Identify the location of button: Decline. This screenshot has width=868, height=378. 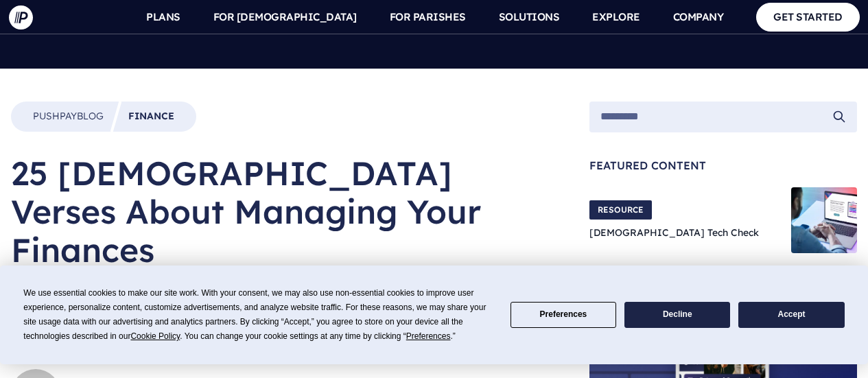
(677, 315).